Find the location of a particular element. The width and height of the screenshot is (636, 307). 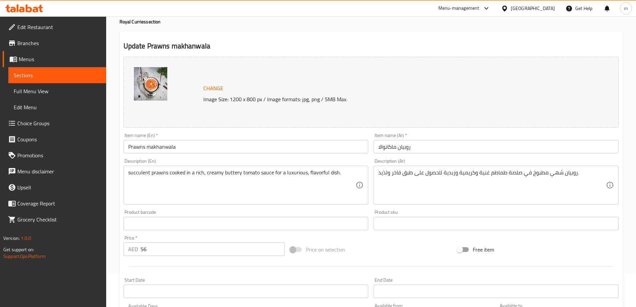

input: Enter name En is located at coordinates (246, 147).